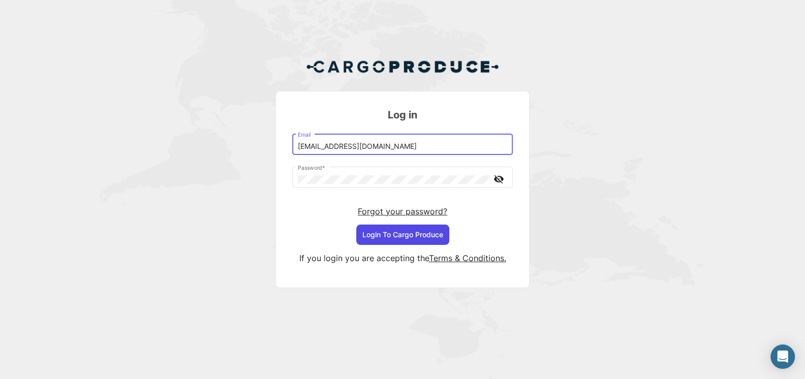  I want to click on img: Cargo Produce Logo, so click(403, 67).